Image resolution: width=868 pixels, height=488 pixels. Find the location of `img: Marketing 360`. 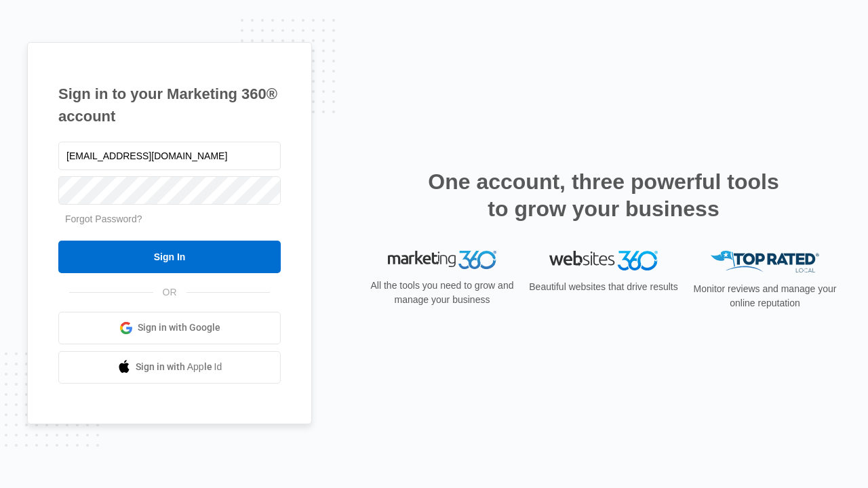

img: Marketing 360 is located at coordinates (442, 260).